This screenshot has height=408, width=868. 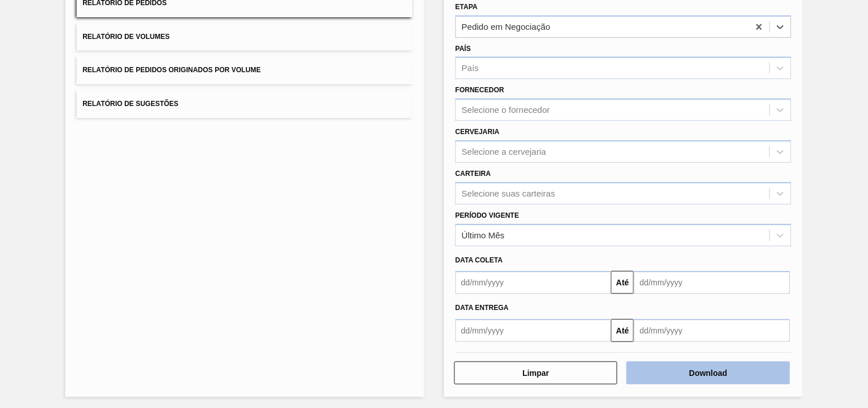 What do you see at coordinates (504, 151) in the screenshot?
I see `div: Selecione a cervejaria` at bounding box center [504, 151].